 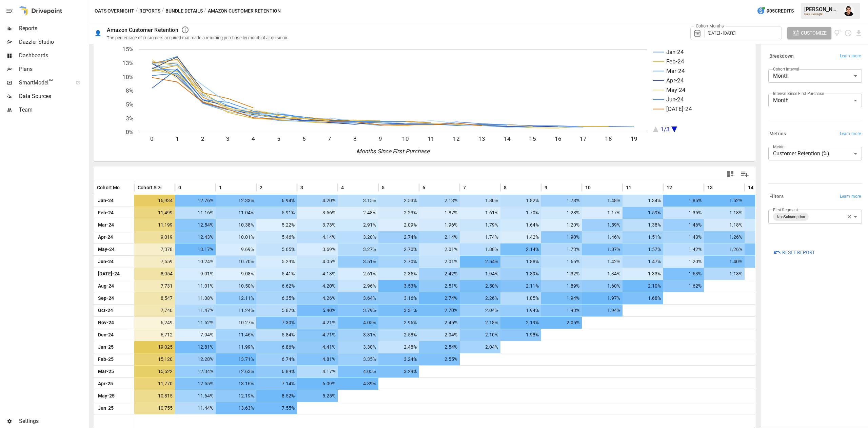 What do you see at coordinates (481, 286) in the screenshot?
I see `span: 2.50%` at bounding box center [481, 286].